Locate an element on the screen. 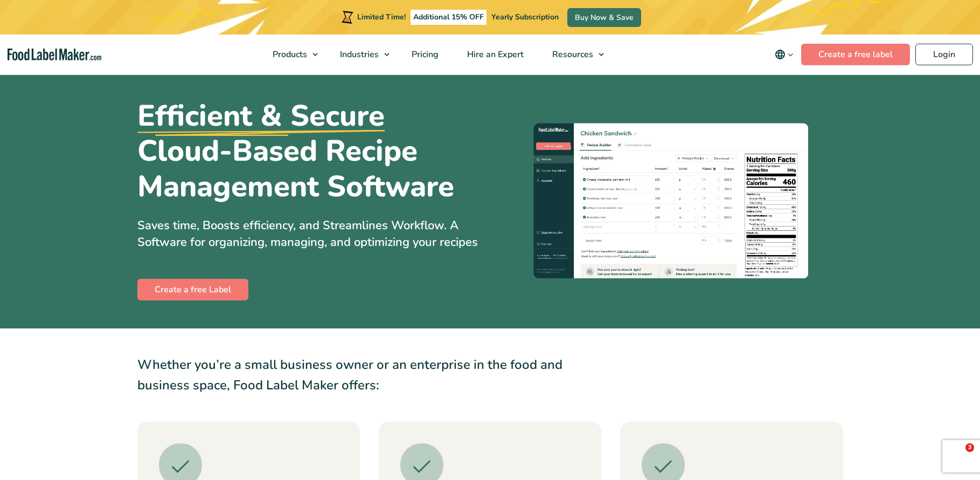 This screenshot has height=480, width=980. a: Create a free label is located at coordinates (856, 55).